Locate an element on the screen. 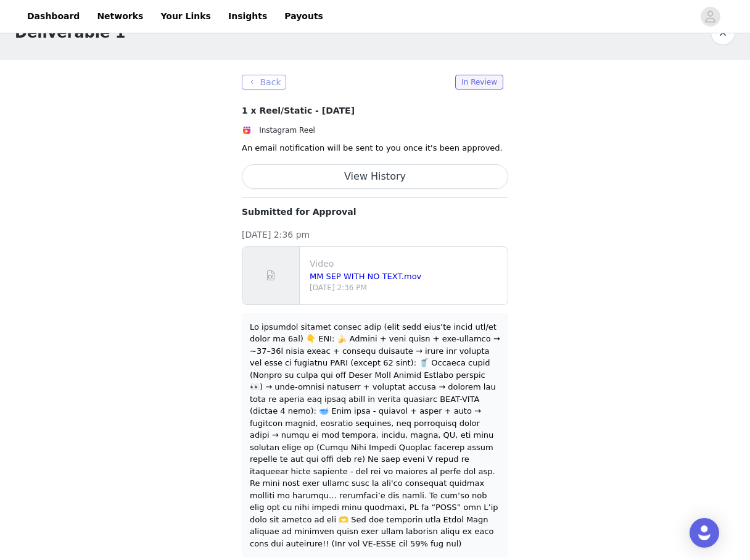 This screenshot has height=560, width=750. a: Networks is located at coordinates (120, 16).